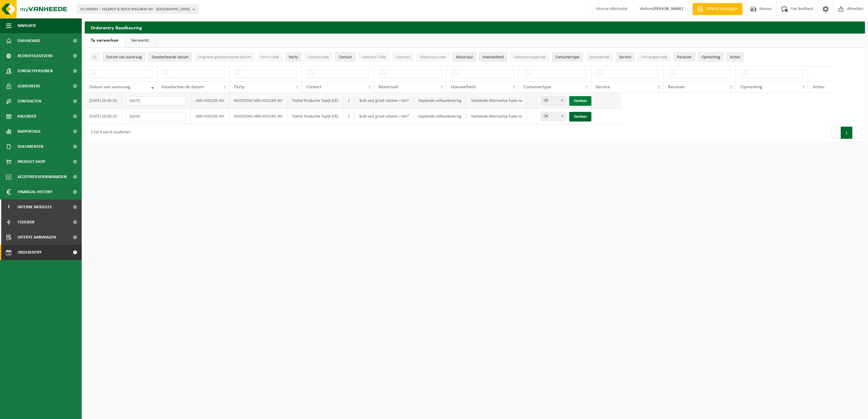 The image size is (868, 419). Describe the element at coordinates (43, 253) in the screenshot. I see `span: Orderentry Goedkeuring` at that location.